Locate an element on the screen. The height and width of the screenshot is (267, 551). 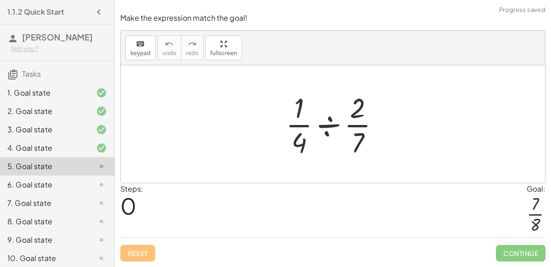
div: 8. Goal state is located at coordinates (44, 221).